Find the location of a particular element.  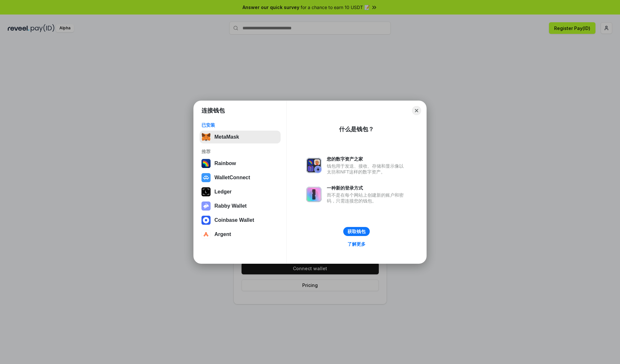

div: 推荐 is located at coordinates (240, 152).